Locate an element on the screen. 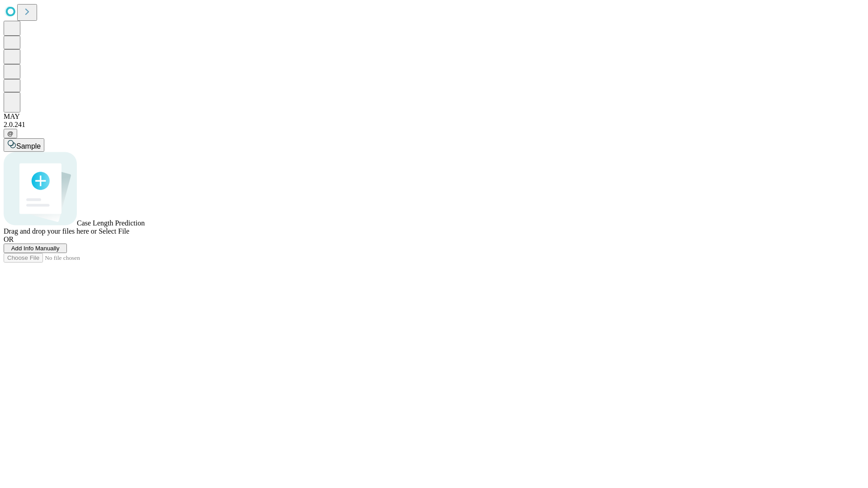  span: Drag and drop your files here or is located at coordinates (50, 231).